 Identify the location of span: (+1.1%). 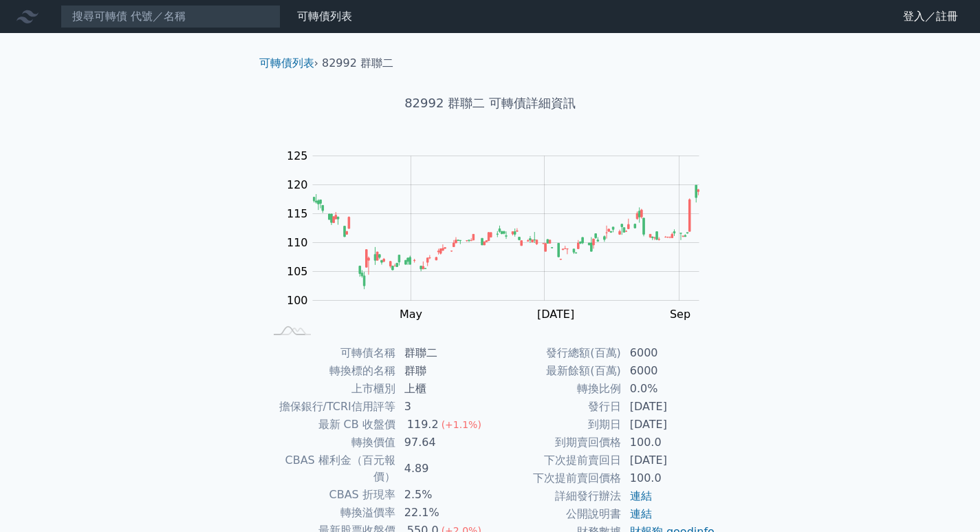
(461, 425).